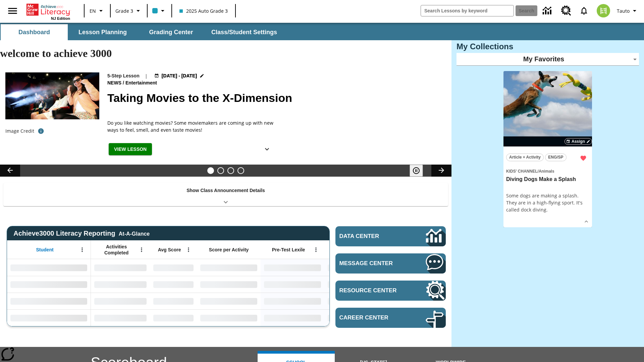 The image size is (644, 362). I want to click on span: Score per Activity, so click(229, 250).